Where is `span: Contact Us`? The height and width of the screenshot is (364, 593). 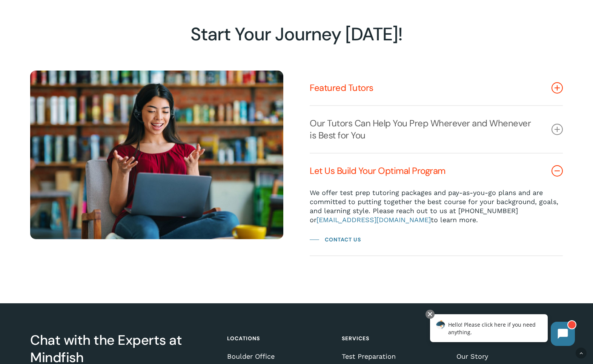 span: Contact Us is located at coordinates (343, 239).